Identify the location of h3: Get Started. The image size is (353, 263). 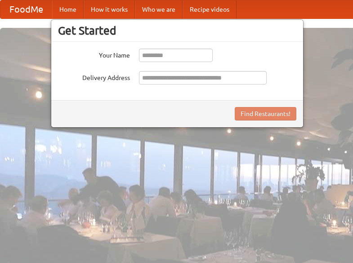
(177, 31).